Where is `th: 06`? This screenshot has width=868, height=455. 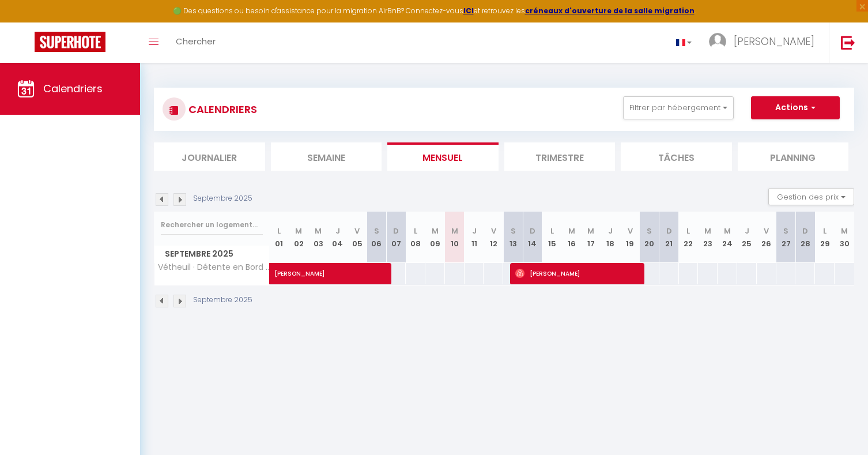 th: 06 is located at coordinates (377, 237).